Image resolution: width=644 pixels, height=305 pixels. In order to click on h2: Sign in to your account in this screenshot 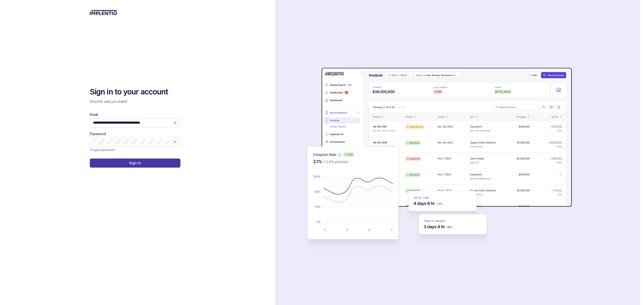, I will do `click(135, 92)`.